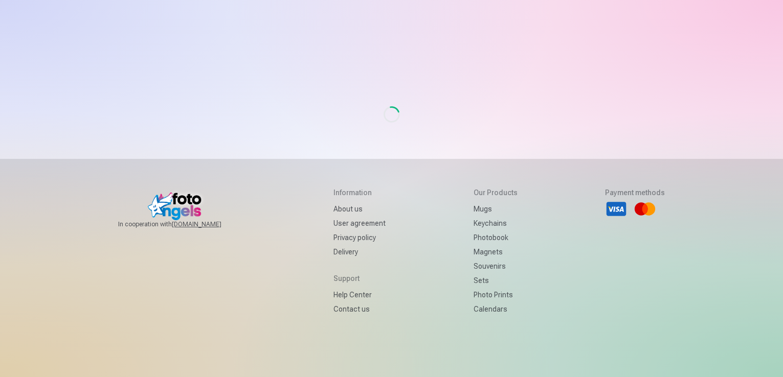  What do you see at coordinates (359, 193) in the screenshot?
I see `h5: Information` at bounding box center [359, 193].